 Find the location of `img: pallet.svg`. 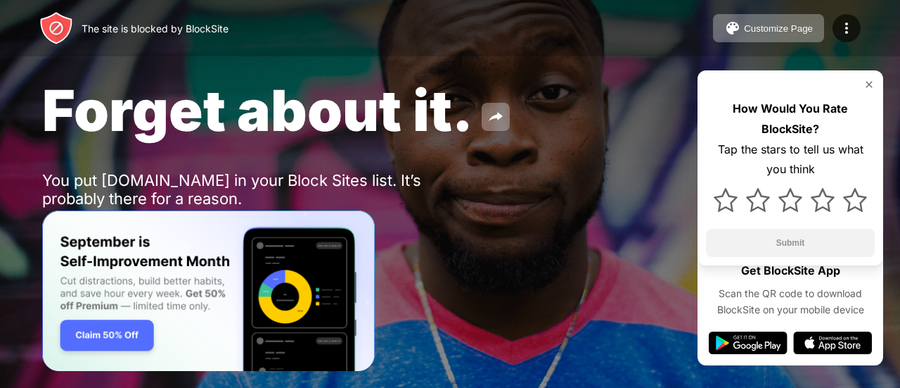

img: pallet.svg is located at coordinates (733, 28).